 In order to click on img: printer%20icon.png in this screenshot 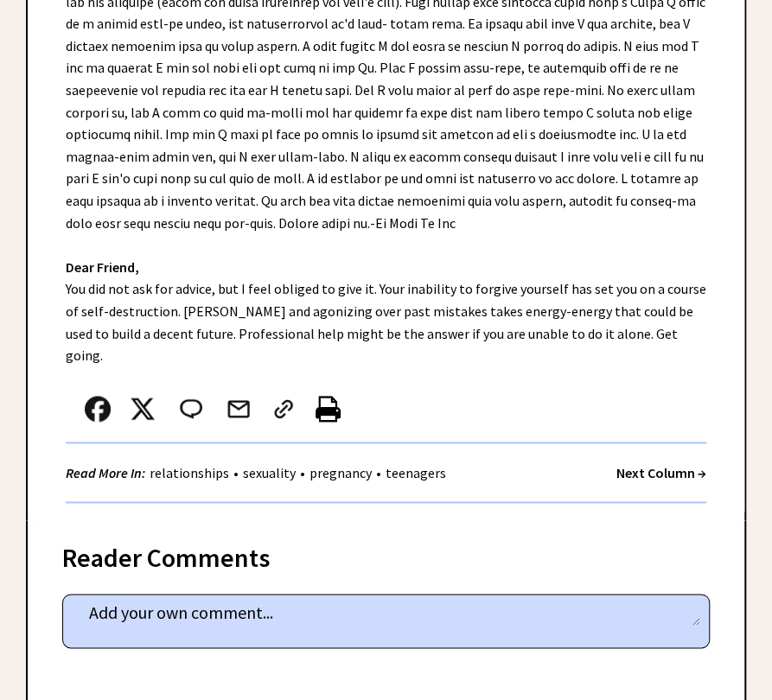, I will do `click(327, 409)`.